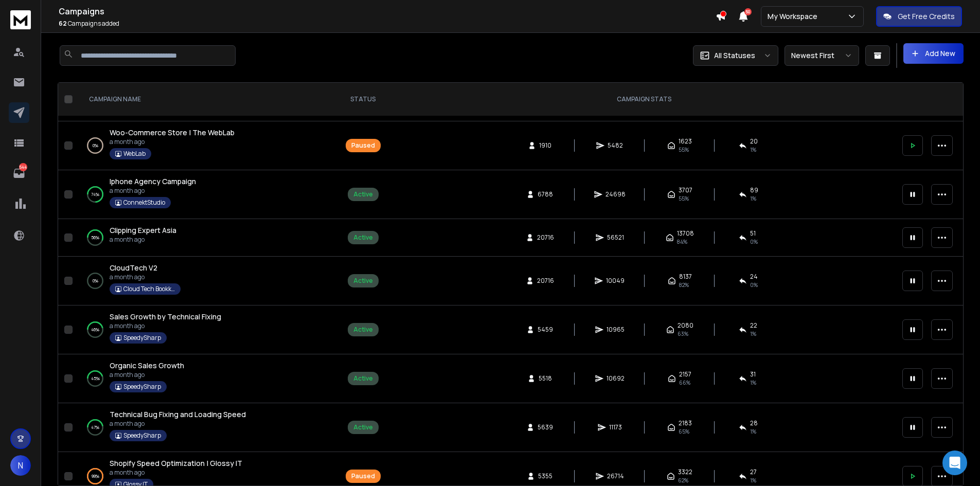  Describe the element at coordinates (615, 329) in the screenshot. I see `span: 10965` at that location.